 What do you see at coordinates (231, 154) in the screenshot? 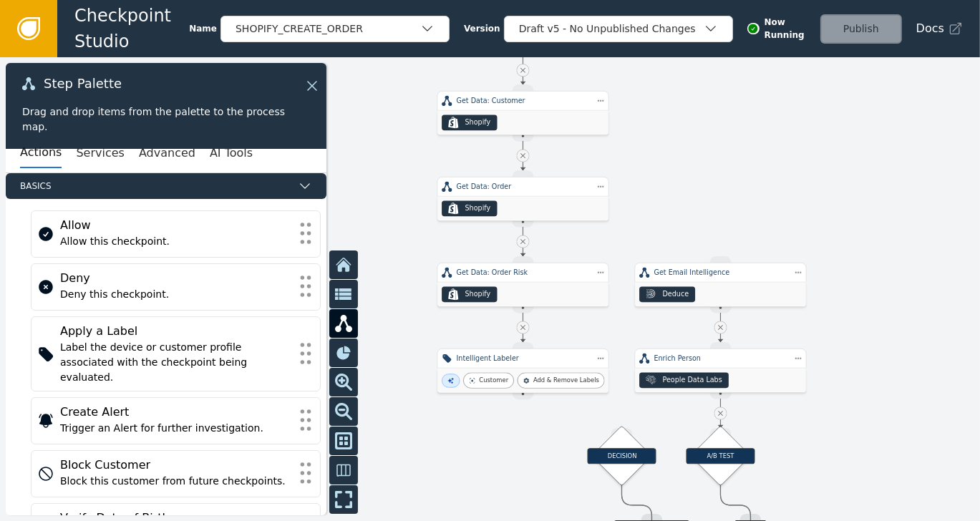
I see `button: AI Tools` at bounding box center [231, 154].